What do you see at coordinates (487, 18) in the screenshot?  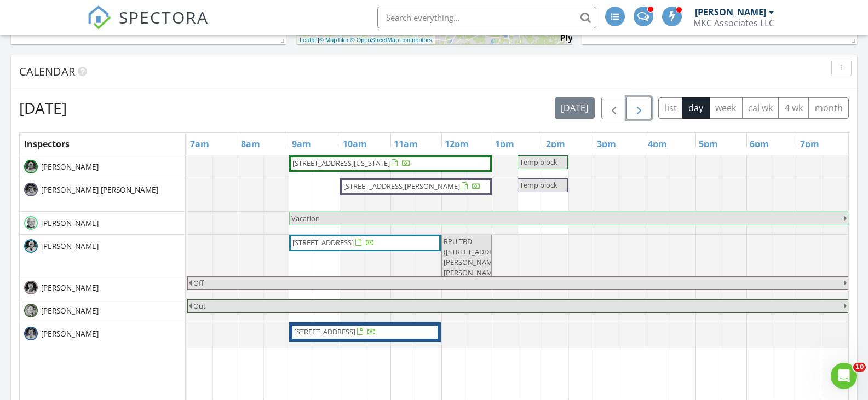 I see `input: Search everything...` at bounding box center [487, 18].